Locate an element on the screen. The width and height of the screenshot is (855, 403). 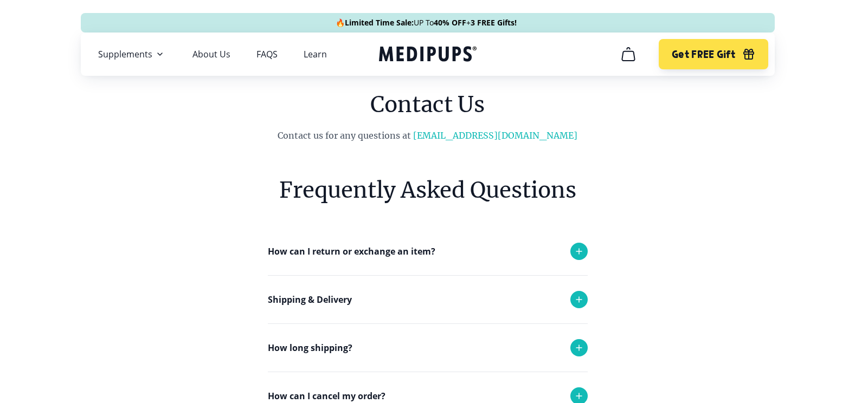
button: Get FREE Gift is located at coordinates (713, 54).